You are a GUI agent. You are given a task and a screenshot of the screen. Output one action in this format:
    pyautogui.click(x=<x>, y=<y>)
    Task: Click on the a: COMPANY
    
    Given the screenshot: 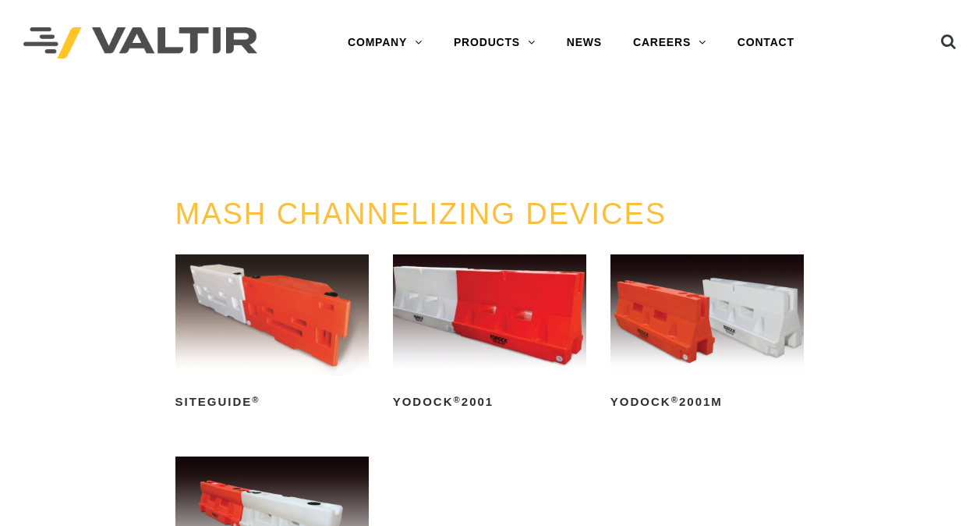 What is the action you would take?
    pyautogui.click(x=385, y=43)
    